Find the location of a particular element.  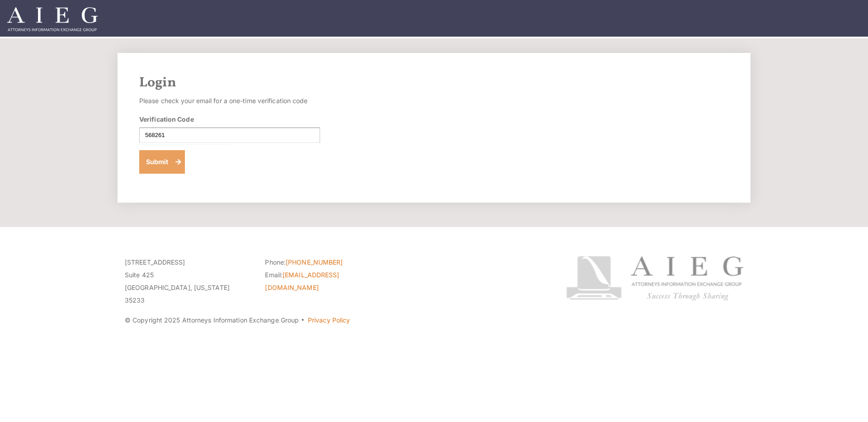

button: Submit is located at coordinates (162, 162).